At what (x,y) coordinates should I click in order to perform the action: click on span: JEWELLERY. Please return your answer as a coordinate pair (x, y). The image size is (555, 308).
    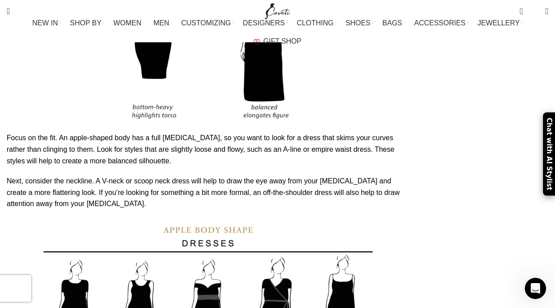
    Looking at the image, I should click on (499, 23).